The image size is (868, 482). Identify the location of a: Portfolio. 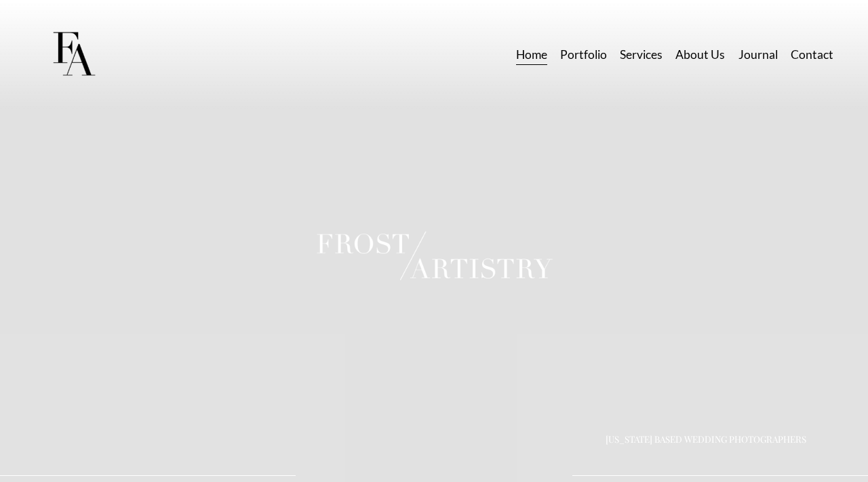
(583, 55).